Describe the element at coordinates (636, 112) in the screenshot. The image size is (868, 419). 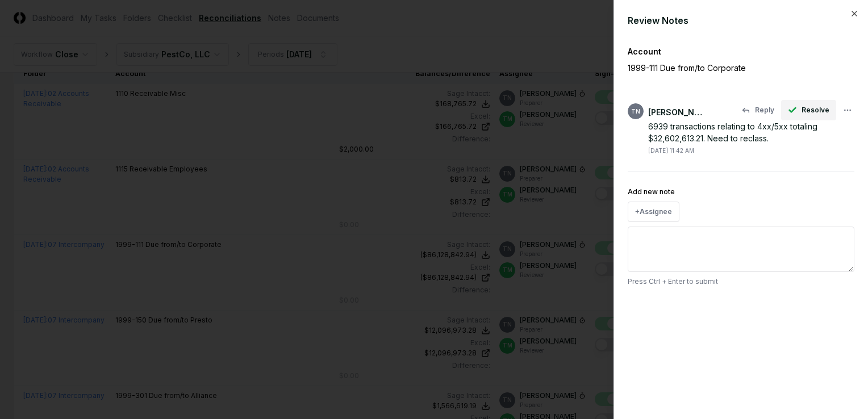
I see `span: TN` at that location.